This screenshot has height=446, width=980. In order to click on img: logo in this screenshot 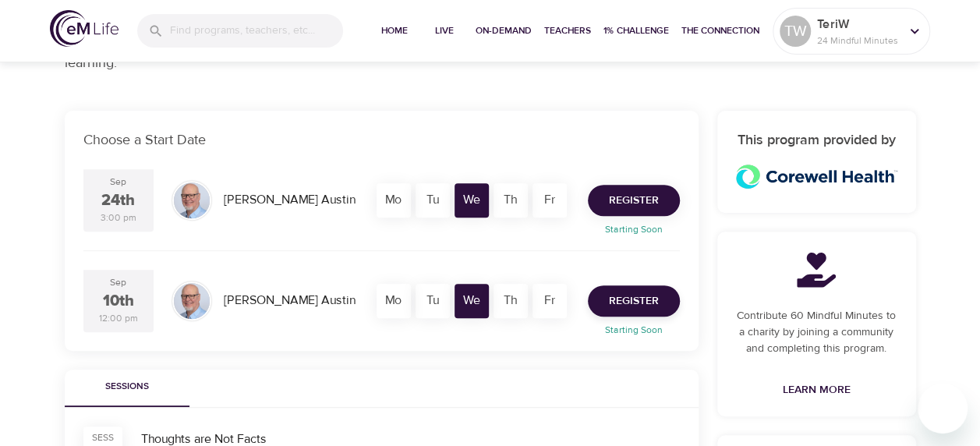, I will do `click(84, 28)`.